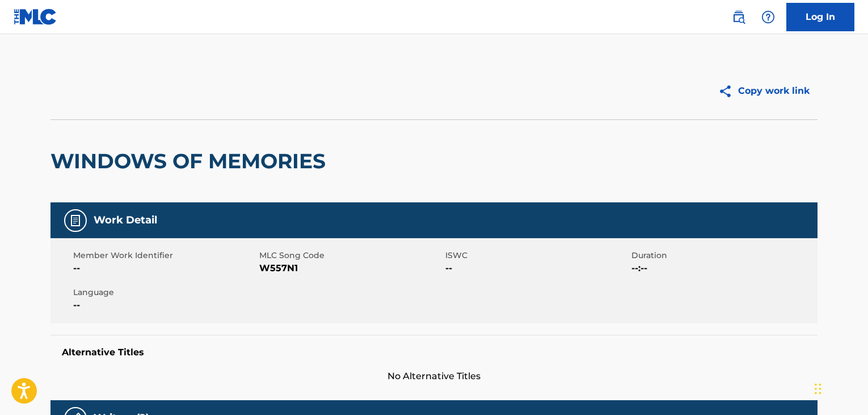 The image size is (868, 415). Describe the element at coordinates (739, 17) in the screenshot. I see `a: Public Search` at that location.